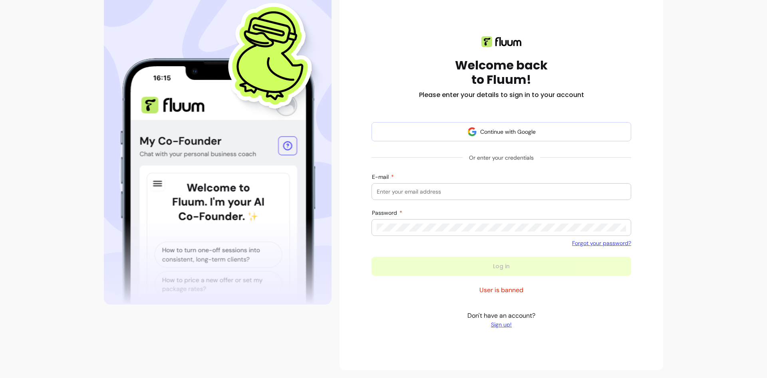 This screenshot has width=767, height=378. What do you see at coordinates (472, 132) in the screenshot?
I see `img: avatar` at bounding box center [472, 132].